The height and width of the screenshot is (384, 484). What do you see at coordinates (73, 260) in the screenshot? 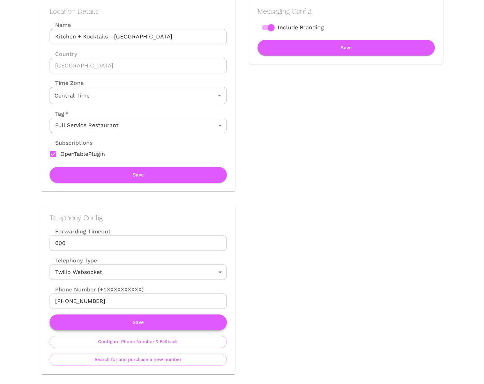
I see `label: Telephony Type` at bounding box center [73, 260].